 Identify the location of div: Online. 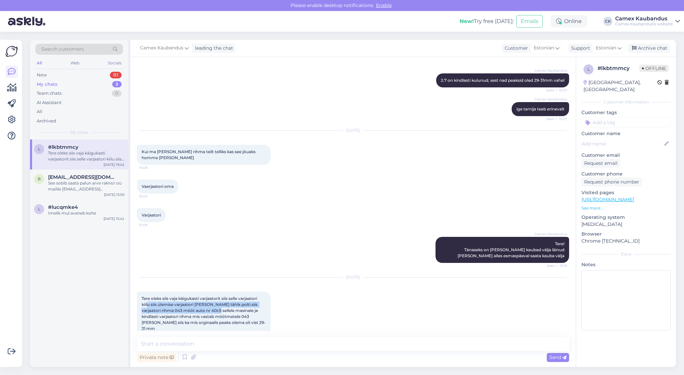
(569, 21).